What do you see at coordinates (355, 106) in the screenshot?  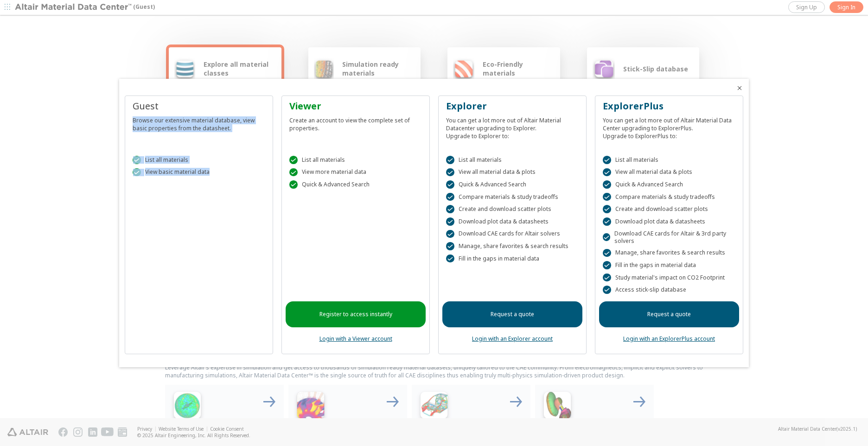 I see `div: Viewer` at bounding box center [355, 106].